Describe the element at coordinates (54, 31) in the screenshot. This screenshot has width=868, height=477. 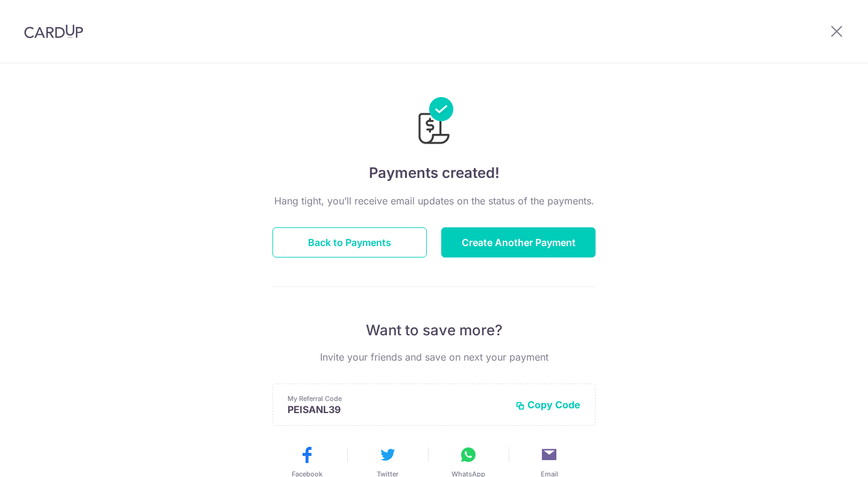
I see `img: CardUp` at that location.